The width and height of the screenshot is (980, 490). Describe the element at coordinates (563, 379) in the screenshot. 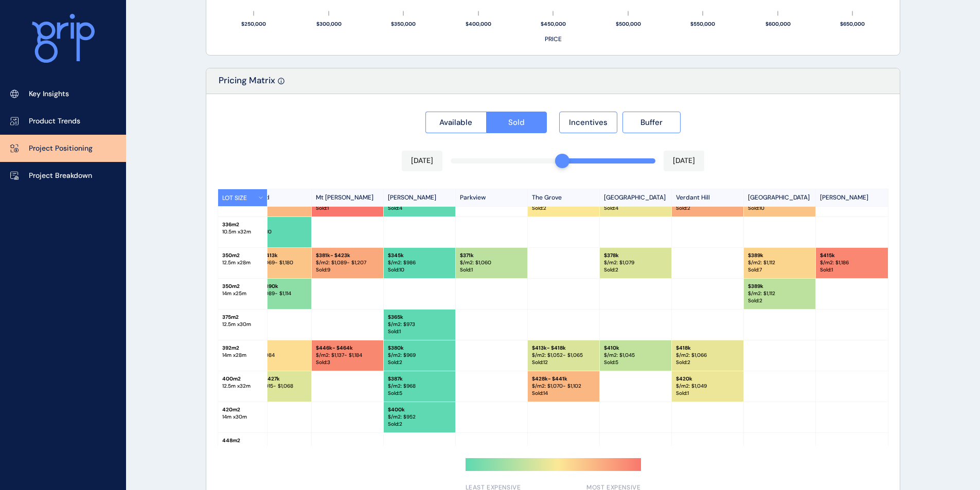

I see `p: $ 428k - $441k` at that location.